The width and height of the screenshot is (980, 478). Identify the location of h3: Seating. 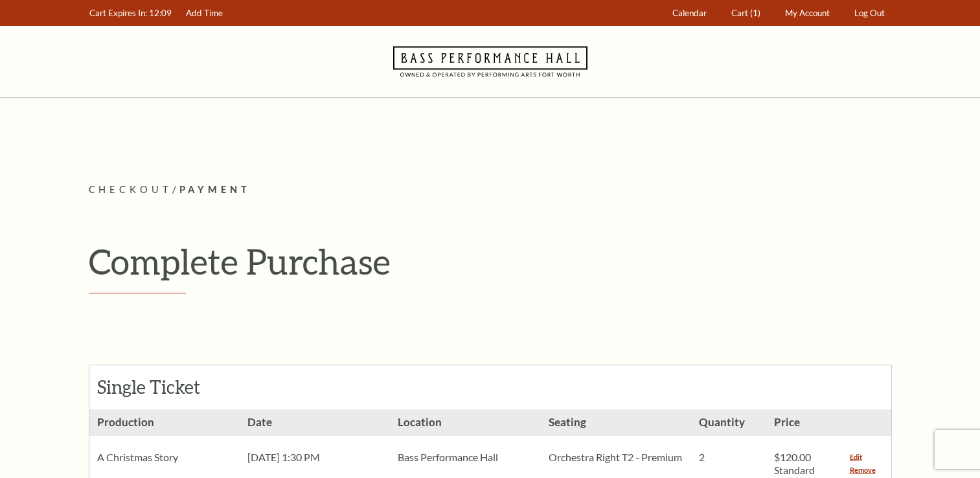
(616, 422).